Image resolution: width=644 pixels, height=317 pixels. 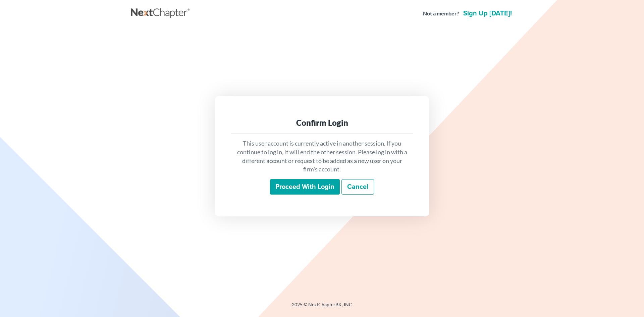 What do you see at coordinates (322, 123) in the screenshot?
I see `div: Confirm Login` at bounding box center [322, 123].